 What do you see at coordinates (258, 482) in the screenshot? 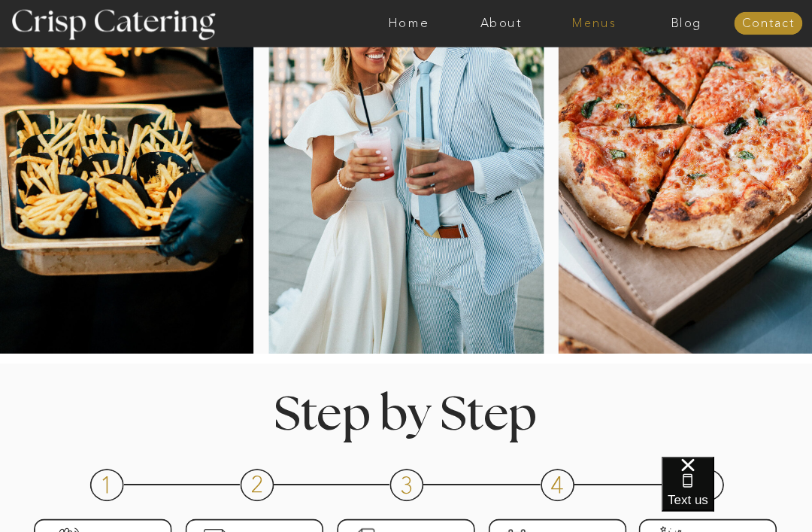
I see `h3: 2` at bounding box center [258, 482].